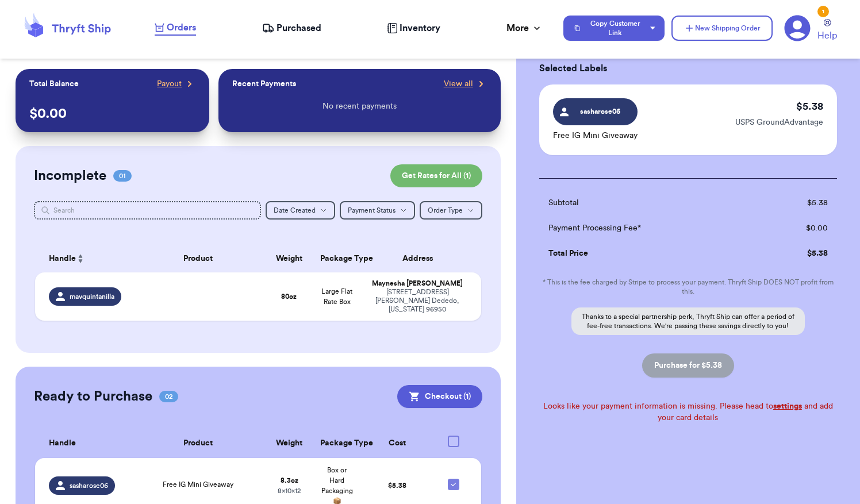 This screenshot has width=860, height=504. I want to click on p: USPS GroundAdvantage, so click(779, 122).